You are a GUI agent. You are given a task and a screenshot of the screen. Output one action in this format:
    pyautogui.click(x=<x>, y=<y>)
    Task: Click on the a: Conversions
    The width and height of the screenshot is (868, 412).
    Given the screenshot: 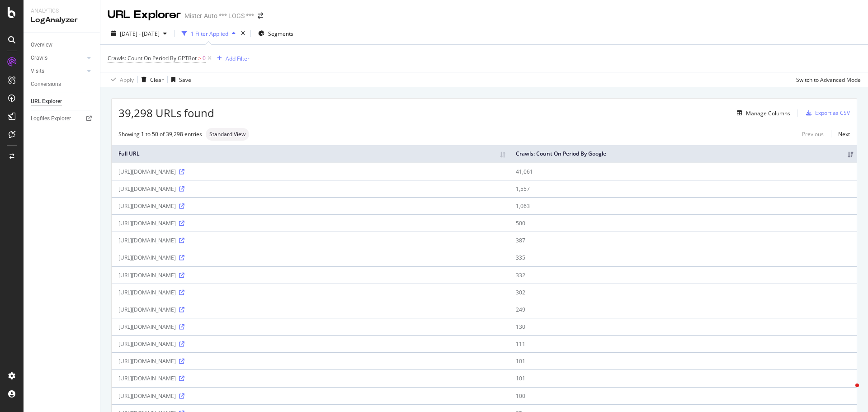 What is the action you would take?
    pyautogui.click(x=62, y=84)
    